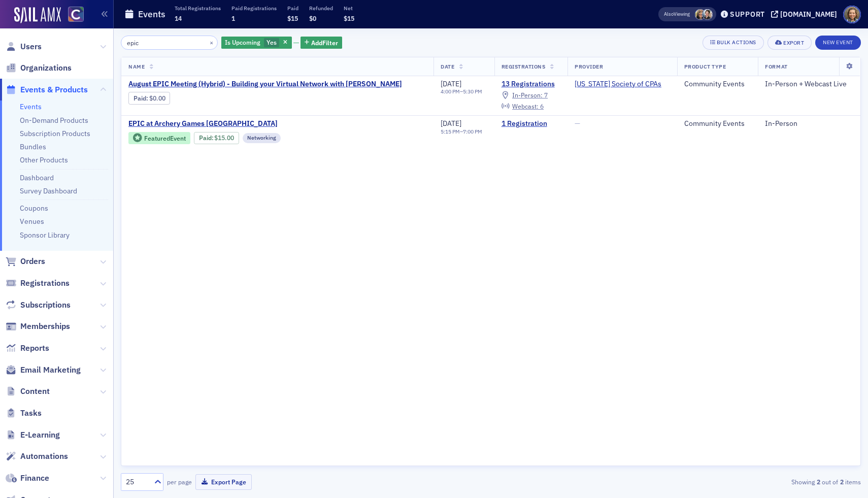 Image resolution: width=868 pixels, height=498 pixels. I want to click on time: 7:00 PM, so click(472, 132).